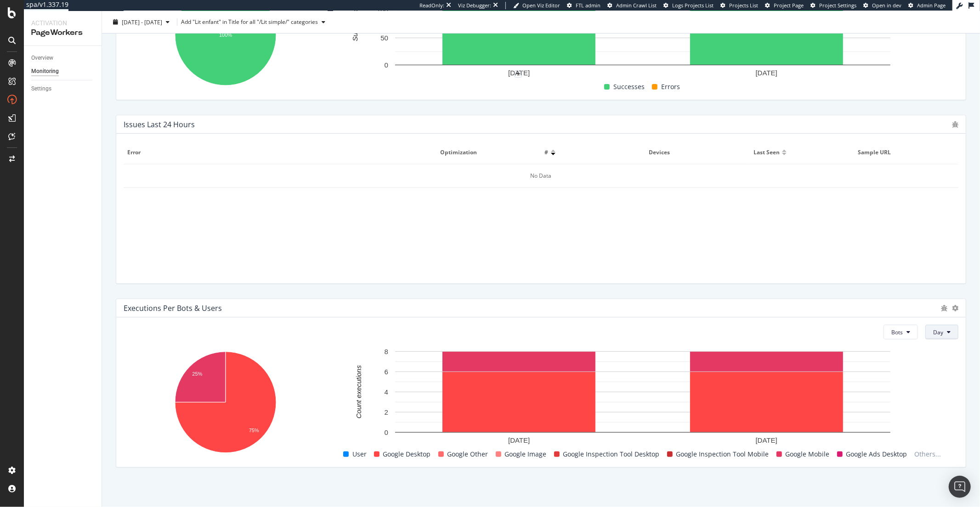 The height and width of the screenshot is (507, 980). What do you see at coordinates (785, 6) in the screenshot?
I see `a: Project Page` at bounding box center [785, 6].